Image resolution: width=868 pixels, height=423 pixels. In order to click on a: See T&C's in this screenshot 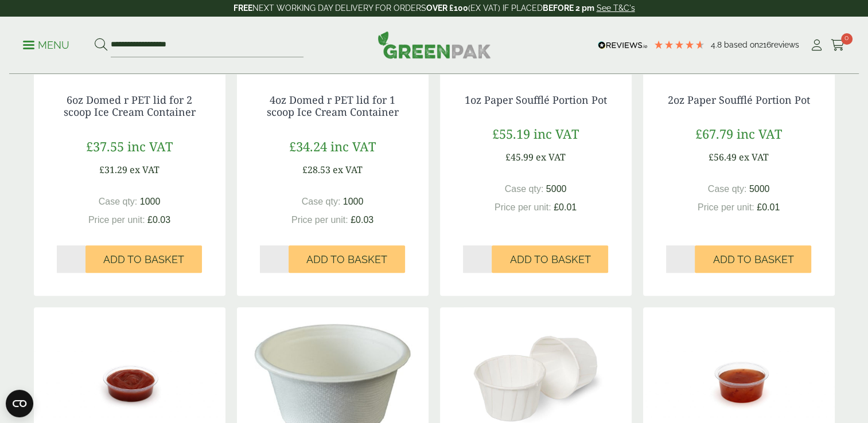, I will do `click(615, 8)`.